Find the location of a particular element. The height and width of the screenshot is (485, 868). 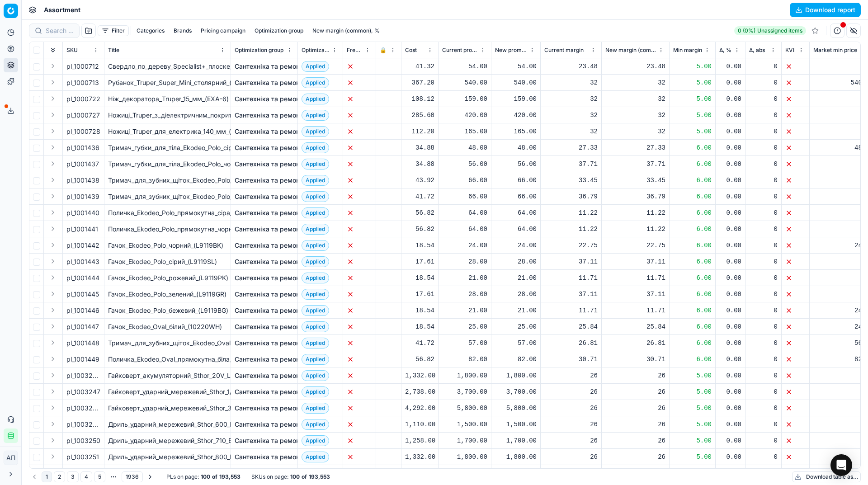

div: Гачок_Ekodeo_Polo_рожевий_(L9119PK) is located at coordinates (167, 278).